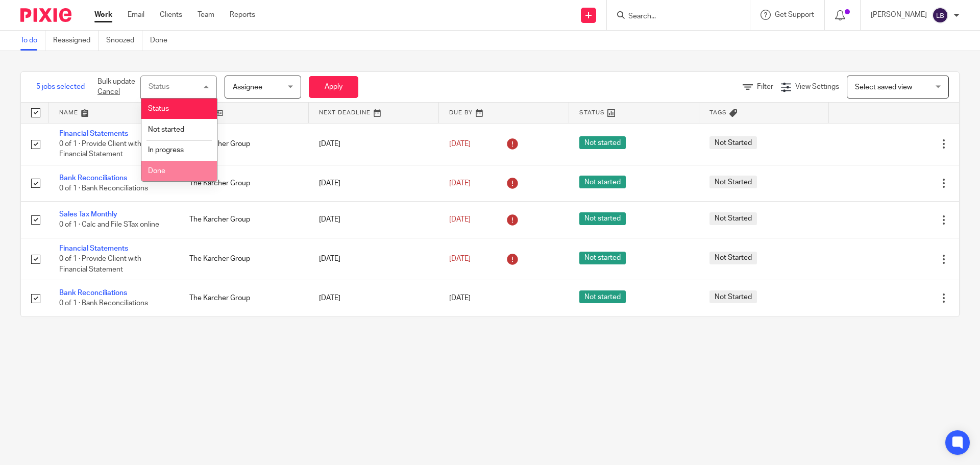  What do you see at coordinates (242, 15) in the screenshot?
I see `a: Reports` at bounding box center [242, 15].